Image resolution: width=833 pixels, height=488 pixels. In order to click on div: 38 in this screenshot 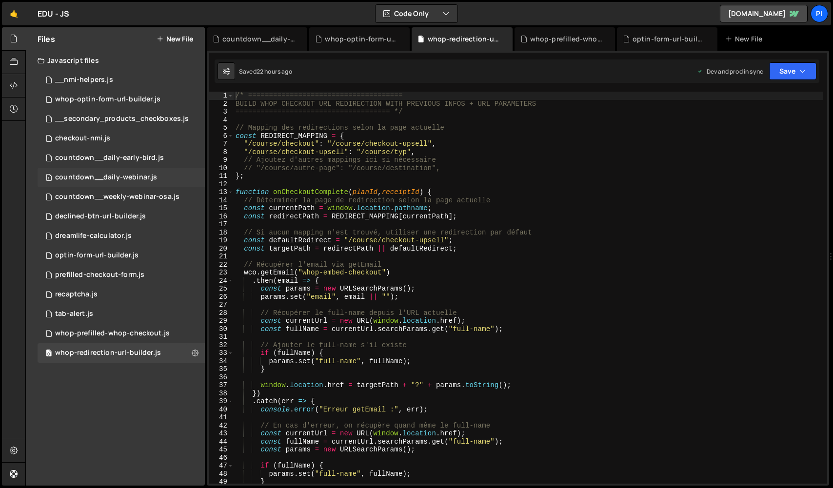, I will do `click(221, 394)`.